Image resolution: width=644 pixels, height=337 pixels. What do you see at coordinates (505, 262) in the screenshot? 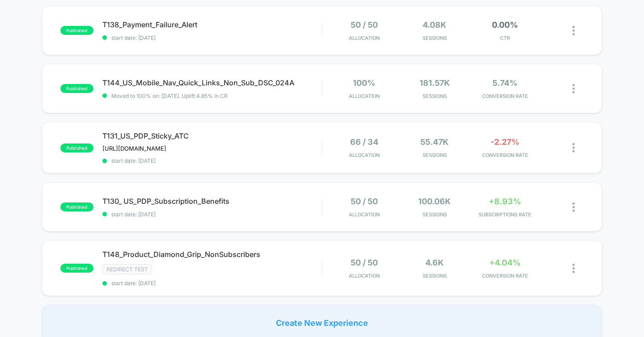
I see `span: +4.04%` at bounding box center [505, 262].